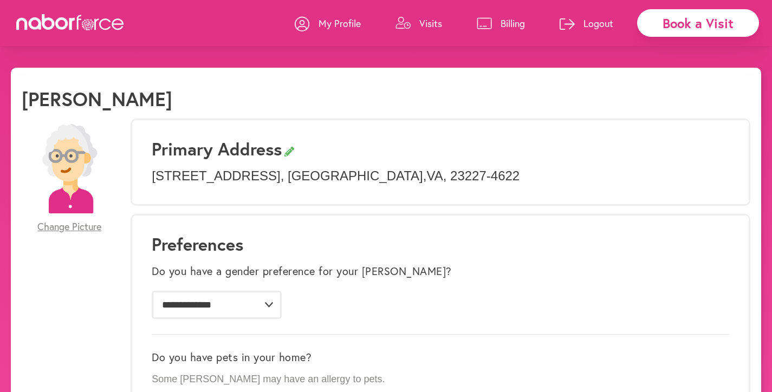 Image resolution: width=772 pixels, height=392 pixels. Describe the element at coordinates (69, 227) in the screenshot. I see `span: Change Picture` at that location.